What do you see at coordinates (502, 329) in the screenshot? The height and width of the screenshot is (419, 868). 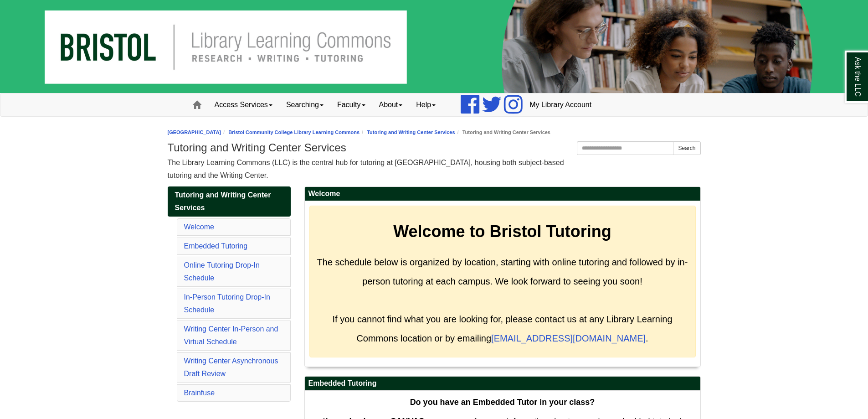 I see `span: If you cannot find what you are looking for, please contact us at any Library Learning Commons lo...` at bounding box center [502, 329].